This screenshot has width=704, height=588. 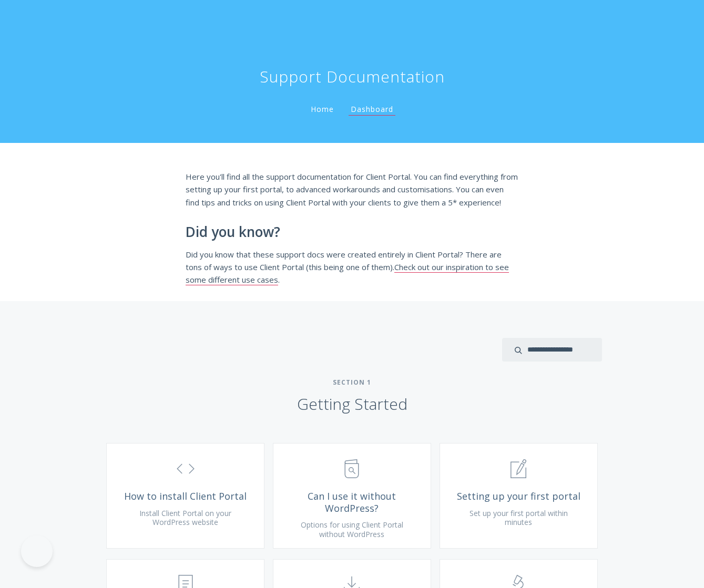 What do you see at coordinates (352, 189) in the screenshot?
I see `p: Here you'll find all the support documentation for Client Portal. You can find everything from se...` at bounding box center [352, 189].